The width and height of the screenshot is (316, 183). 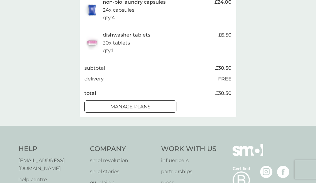 What do you see at coordinates (225, 35) in the screenshot?
I see `span: £6.50` at bounding box center [225, 35].